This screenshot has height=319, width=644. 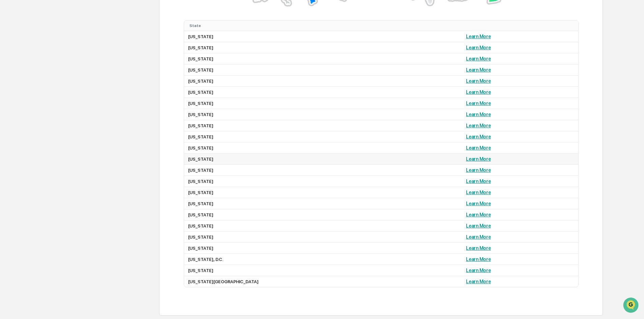 I want to click on span: Preclearance, so click(x=28, y=88).